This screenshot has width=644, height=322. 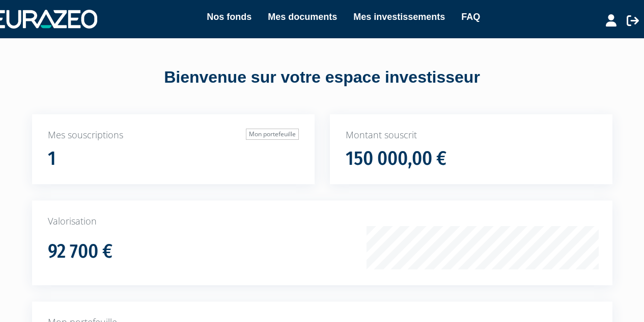 I want to click on p: Valorisation, so click(x=322, y=221).